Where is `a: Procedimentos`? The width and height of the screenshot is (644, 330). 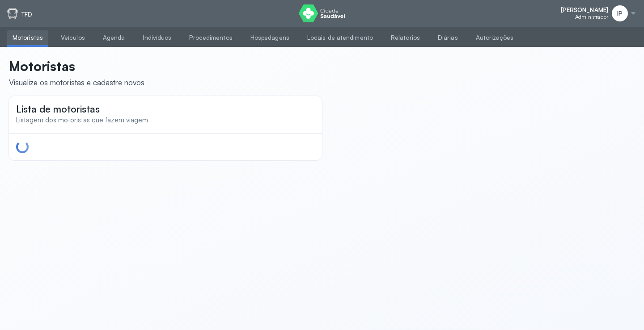
a: Procedimentos is located at coordinates (210, 38).